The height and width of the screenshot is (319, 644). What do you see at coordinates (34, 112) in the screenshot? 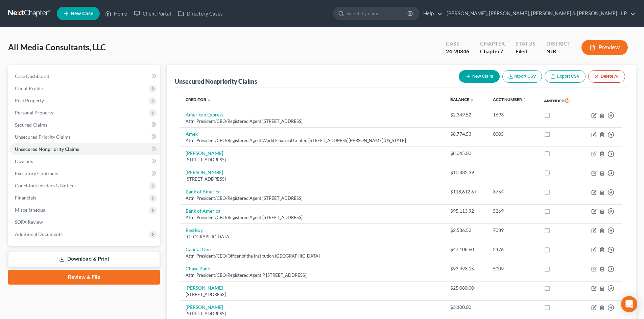
I see `span: Personal Property` at bounding box center [34, 112].